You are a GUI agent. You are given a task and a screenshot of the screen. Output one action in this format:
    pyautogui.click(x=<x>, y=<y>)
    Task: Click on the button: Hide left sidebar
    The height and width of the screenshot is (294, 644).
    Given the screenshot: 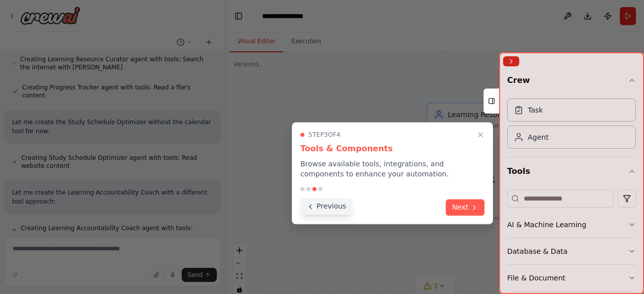 What is the action you would take?
    pyautogui.click(x=239, y=16)
    